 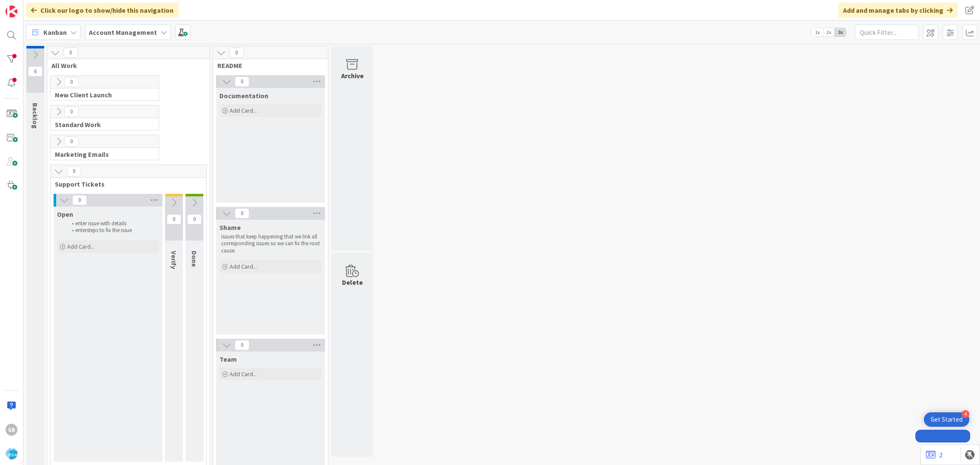 What do you see at coordinates (101, 155) in the screenshot?
I see `span: Marketing Emails` at bounding box center [101, 155].